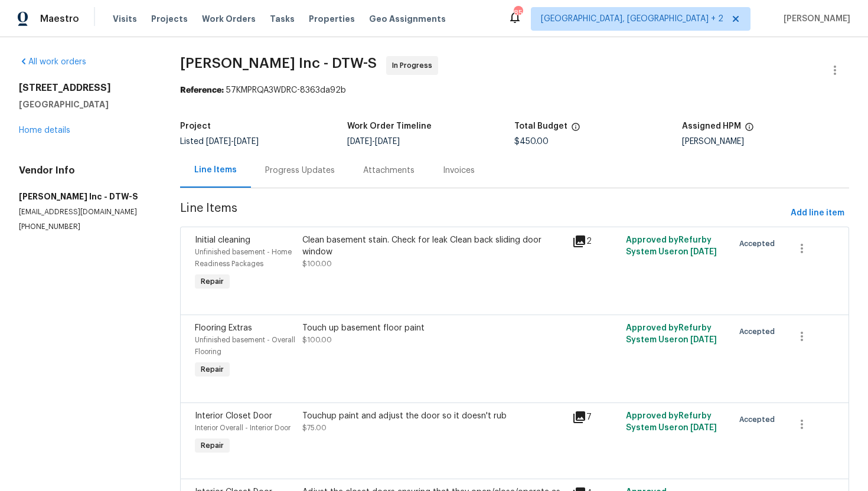 The width and height of the screenshot is (868, 491). I want to click on div: Attachments, so click(388, 170).